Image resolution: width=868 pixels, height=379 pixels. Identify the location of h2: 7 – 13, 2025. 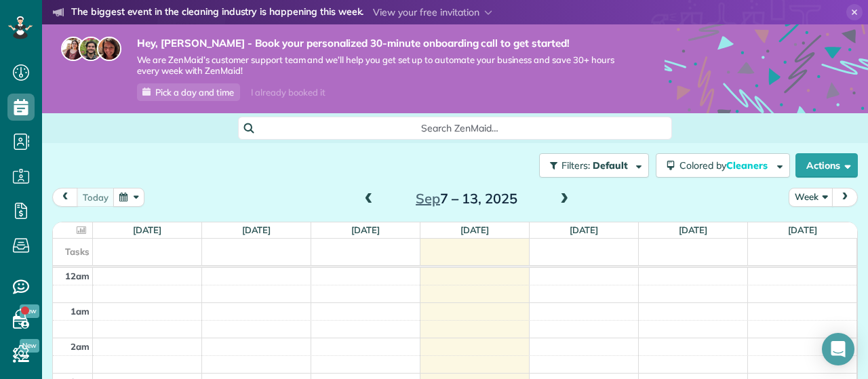
(467, 198).